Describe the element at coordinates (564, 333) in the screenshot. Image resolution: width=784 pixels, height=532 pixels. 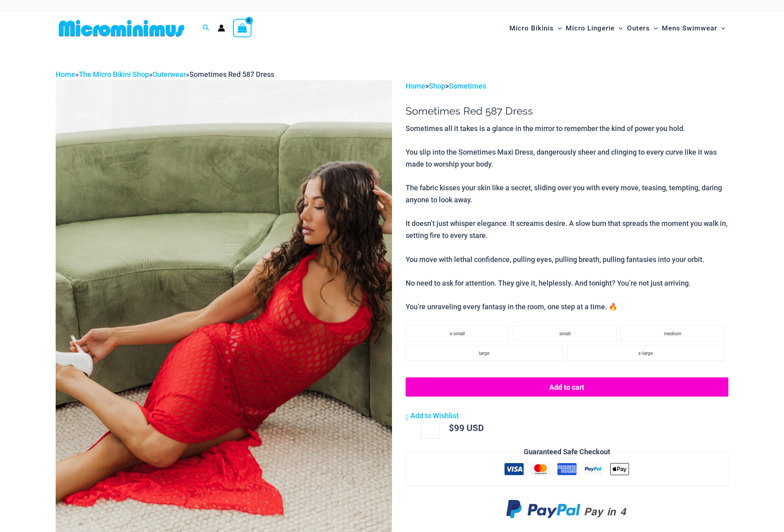
I see `li: small` at that location.